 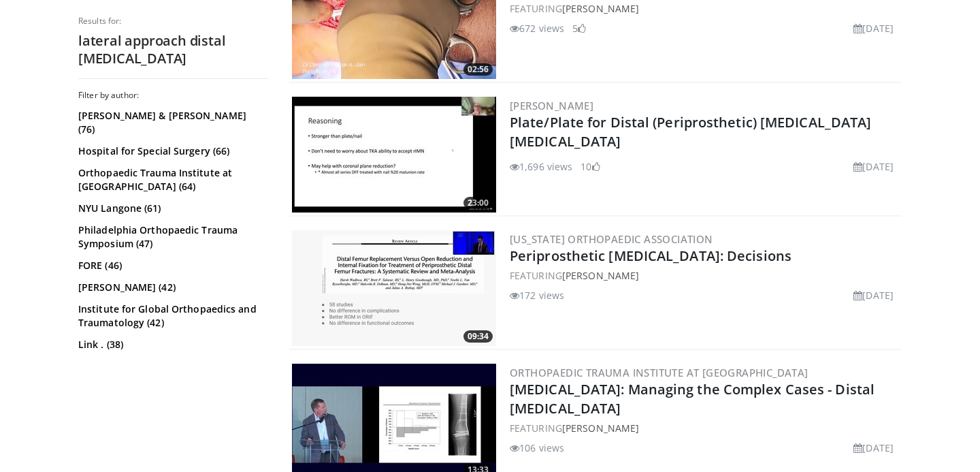 I want to click on img: 7fcf89dc-4b2f-4d2d-a81b-e454e5708478.300x170_q85_crop-smart_upscale.jpg, so click(x=394, y=154).